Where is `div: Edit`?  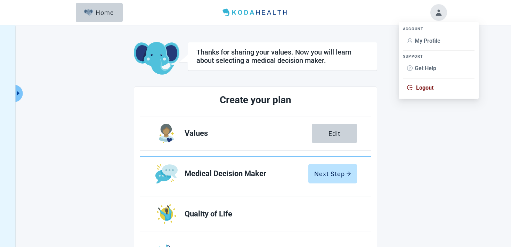
div: Edit is located at coordinates (335, 134).